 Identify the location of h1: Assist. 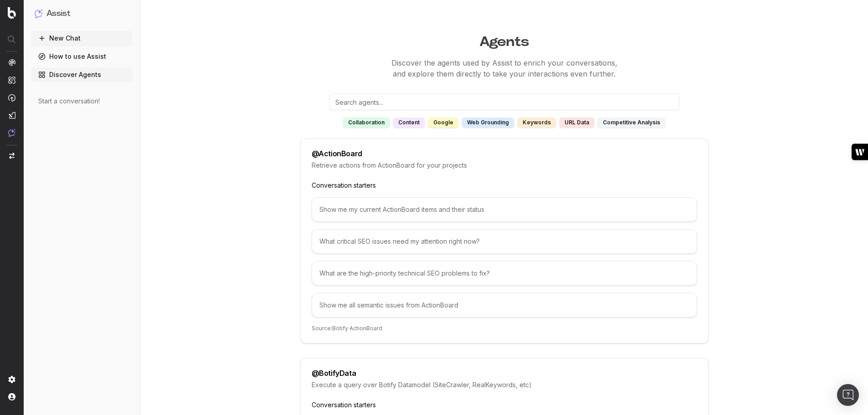
(58, 14).